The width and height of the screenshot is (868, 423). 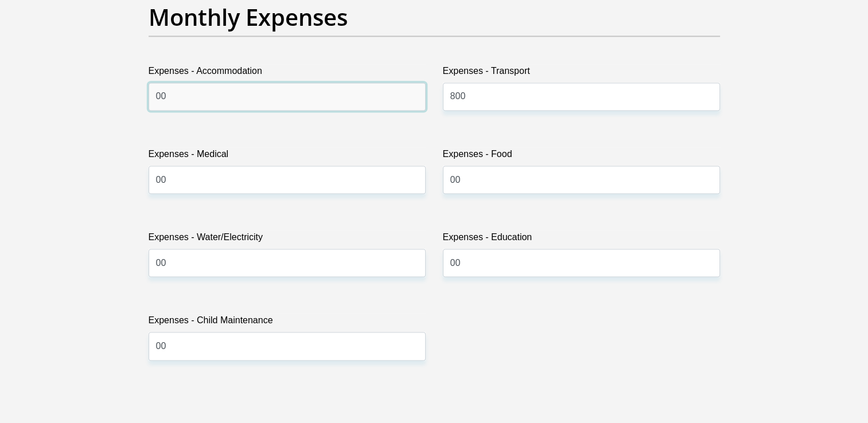 I want to click on label: Expenses - Accommodation, so click(x=287, y=74).